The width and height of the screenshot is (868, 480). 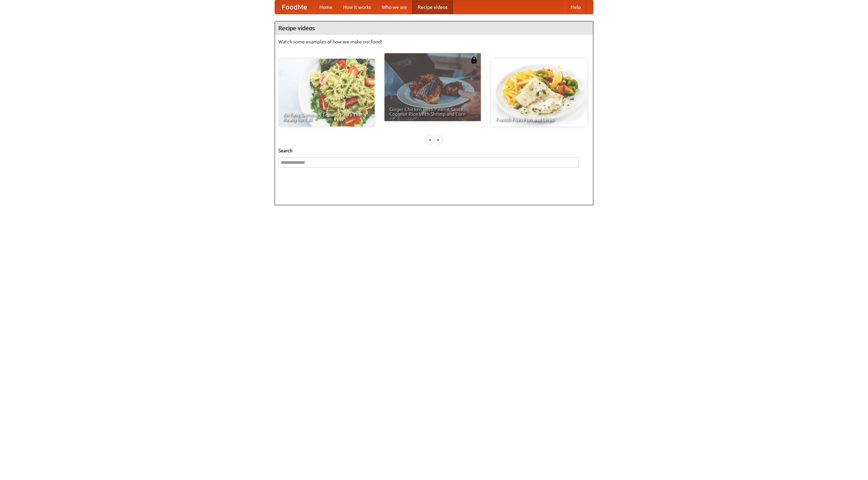 I want to click on a: FoodMe, so click(x=295, y=7).